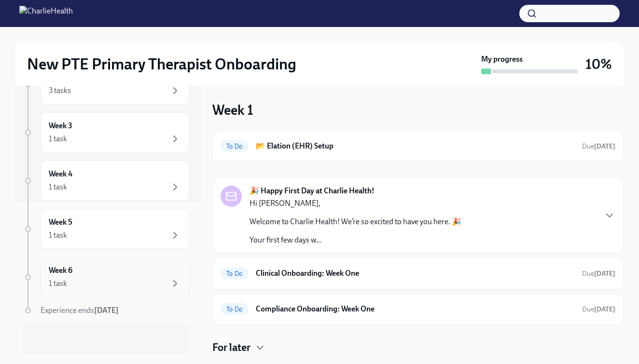  Describe the element at coordinates (355, 222) in the screenshot. I see `p: Welcome to Charlie Health! We’re so excited to have you here. 🎉` at that location.